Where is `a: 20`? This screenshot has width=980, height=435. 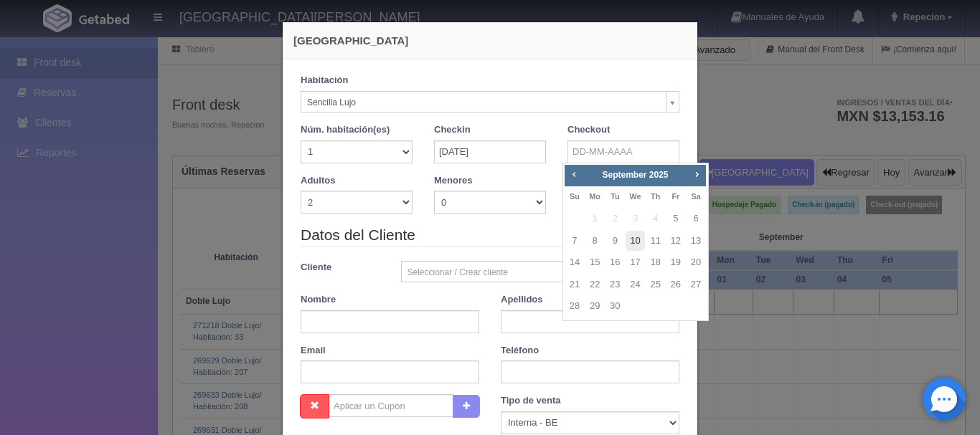
a: 20 is located at coordinates (696, 263).